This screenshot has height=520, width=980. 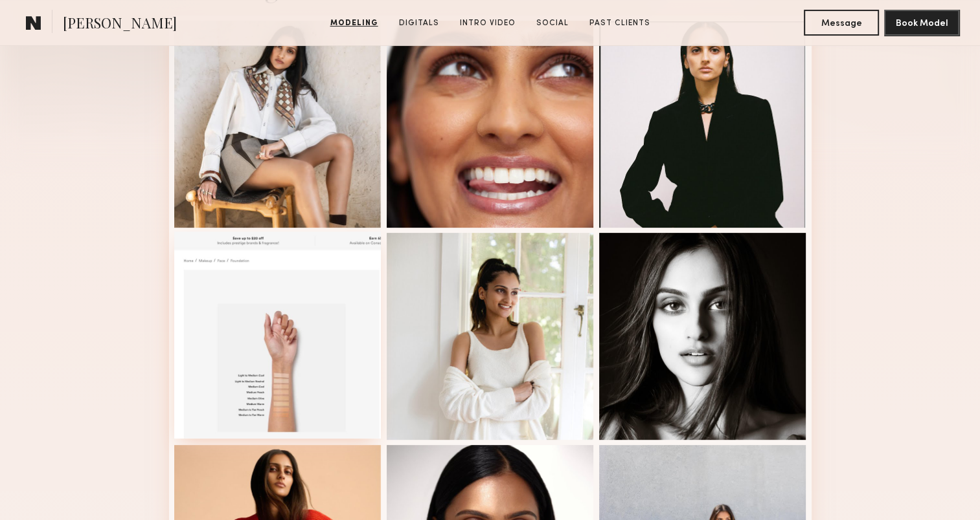 What do you see at coordinates (354, 23) in the screenshot?
I see `a: Modeling` at bounding box center [354, 23].